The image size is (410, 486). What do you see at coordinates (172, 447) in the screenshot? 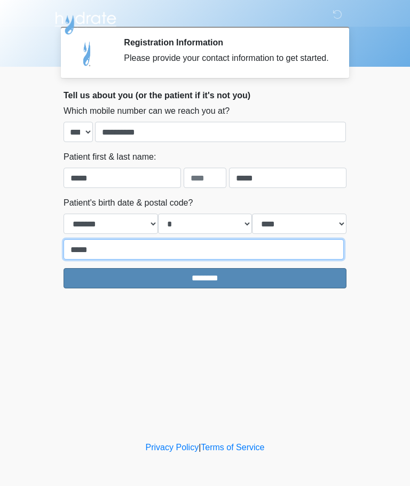
I see `a: Privacy Policy` at bounding box center [172, 447].